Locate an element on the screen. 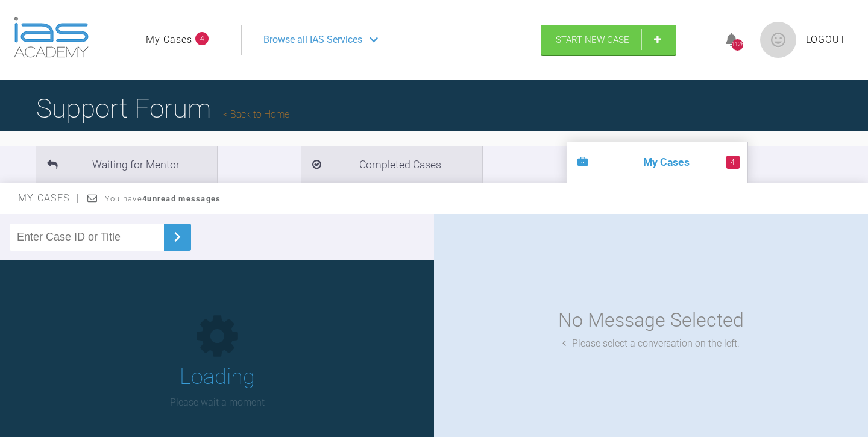  span: You have is located at coordinates (163, 198).